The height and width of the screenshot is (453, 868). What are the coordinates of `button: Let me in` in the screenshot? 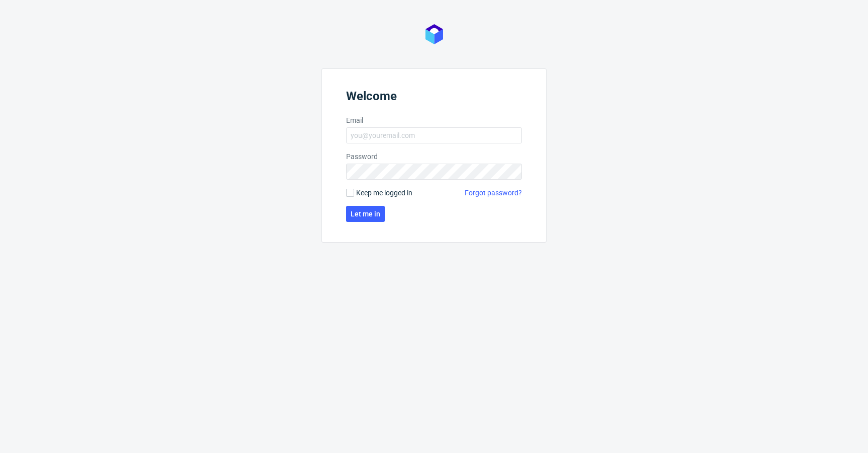 It's located at (365, 214).